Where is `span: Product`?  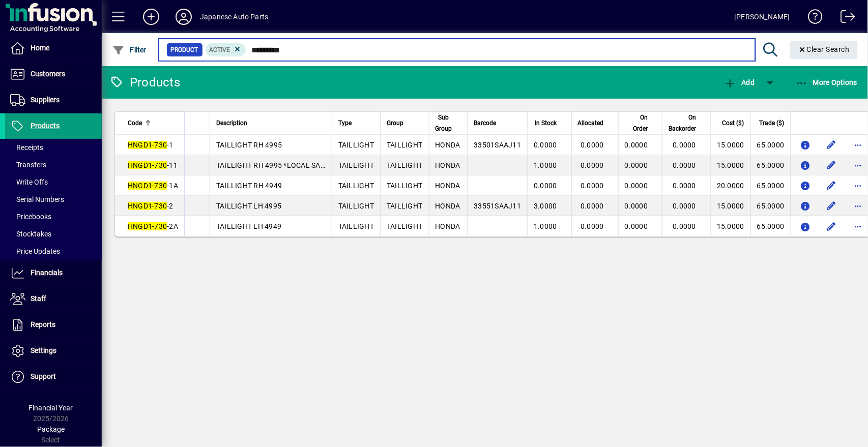
span: Product is located at coordinates (185, 50).